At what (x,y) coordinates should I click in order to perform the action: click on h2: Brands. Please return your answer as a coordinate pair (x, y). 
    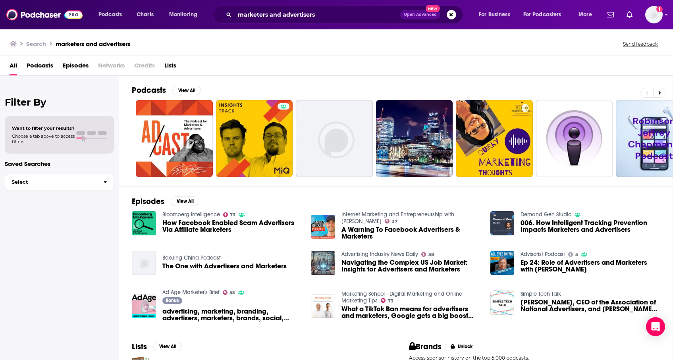
    Looking at the image, I should click on (425, 347).